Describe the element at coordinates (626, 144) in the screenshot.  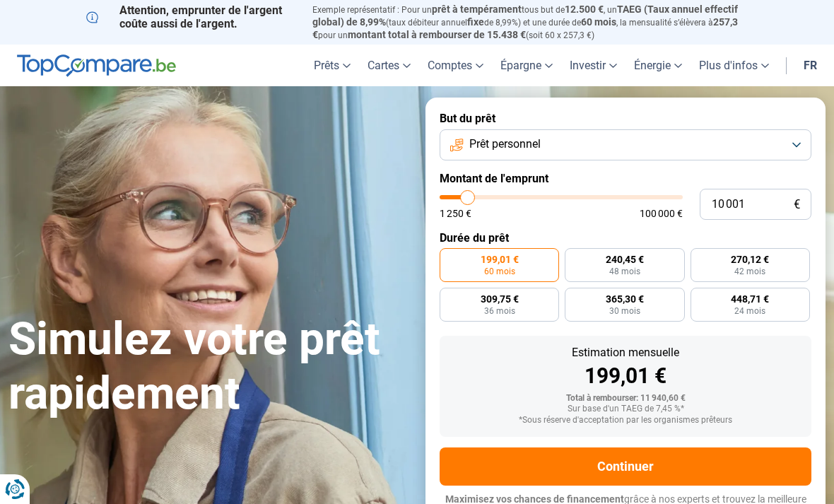
I see `button: Prêt personnel` at that location.